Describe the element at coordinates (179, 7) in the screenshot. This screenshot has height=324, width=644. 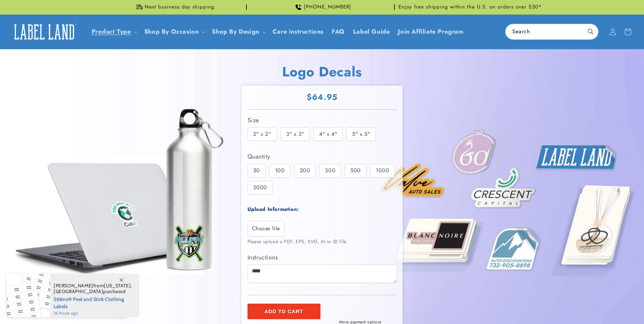
I see `span: Next business day shipping` at that location.